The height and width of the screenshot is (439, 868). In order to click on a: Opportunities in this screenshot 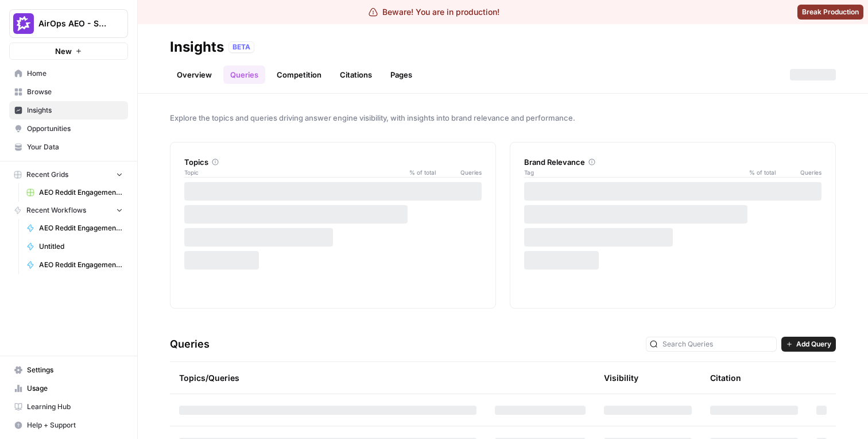, I will do `click(68, 128)`.